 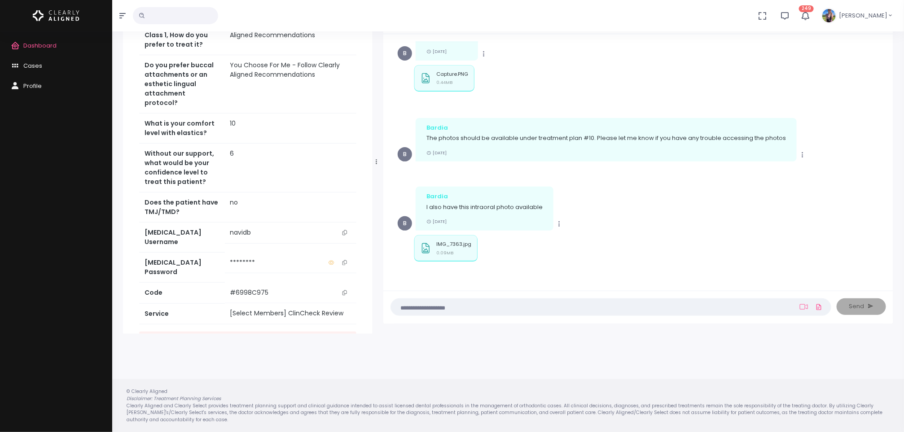 I want to click on a: Add Files, so click(x=818, y=307).